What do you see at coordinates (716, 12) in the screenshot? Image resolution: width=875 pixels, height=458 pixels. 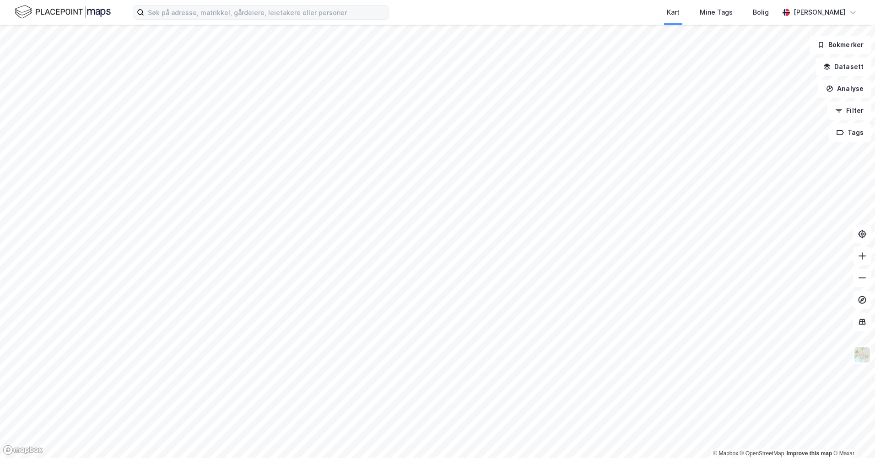 I see `div: Mine Tags` at bounding box center [716, 12].